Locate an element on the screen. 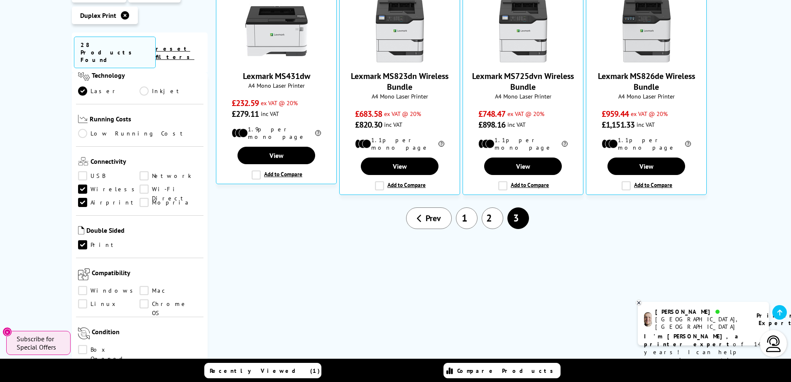 The height and width of the screenshot is (382, 791). span: Double Sided is located at coordinates (144, 231).